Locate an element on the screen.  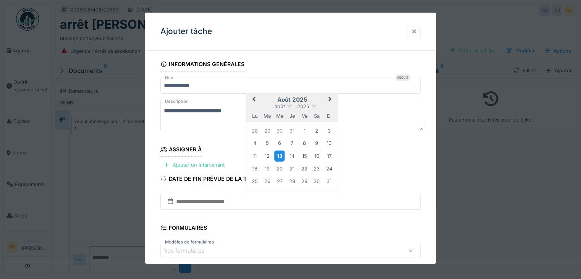
div: Choose mardi 29 juillet 2025 is located at coordinates (267, 130).